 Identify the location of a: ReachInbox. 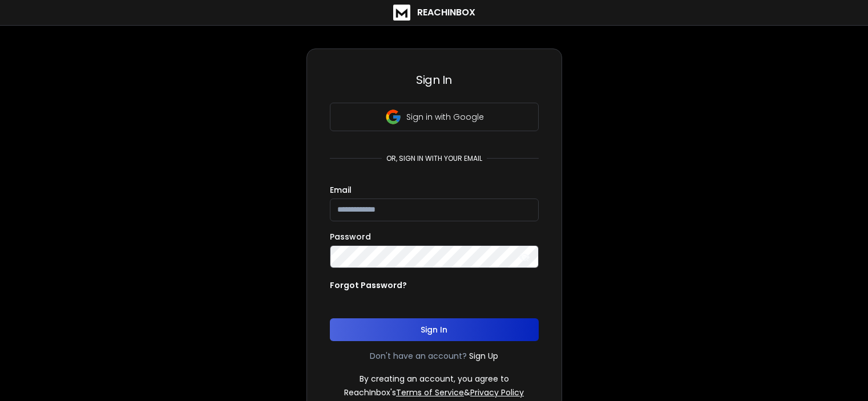
(435, 13).